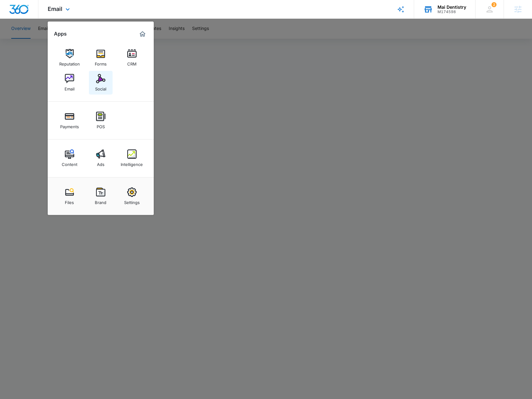  What do you see at coordinates (55, 9) in the screenshot?
I see `span: Email` at bounding box center [55, 9].